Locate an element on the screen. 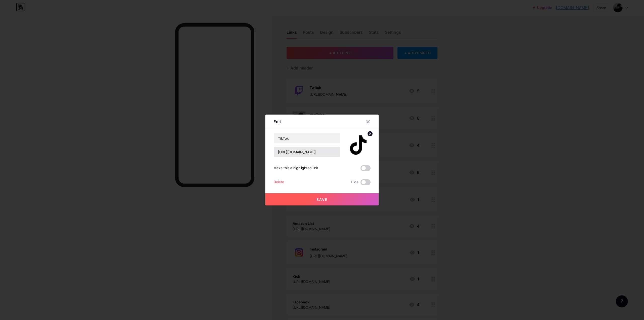 Image resolution: width=644 pixels, height=320 pixels. span: Save is located at coordinates (322, 199).